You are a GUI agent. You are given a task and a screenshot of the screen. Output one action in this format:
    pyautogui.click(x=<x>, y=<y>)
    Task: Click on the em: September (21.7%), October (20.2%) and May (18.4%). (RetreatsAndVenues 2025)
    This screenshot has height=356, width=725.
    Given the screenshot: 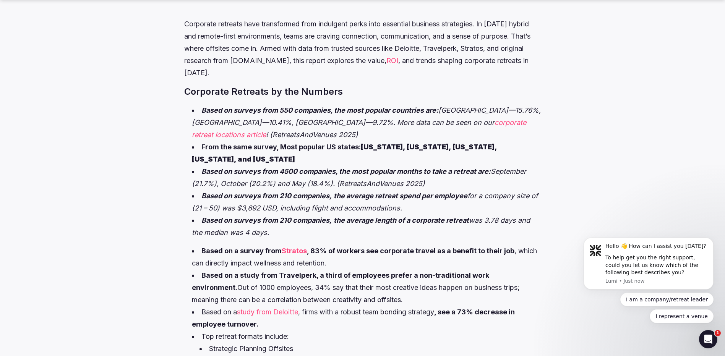 What is the action you would take?
    pyautogui.click(x=359, y=177)
    